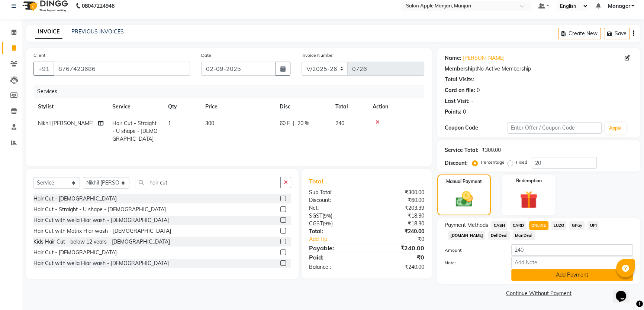 This screenshot has height=310, width=644. What do you see at coordinates (459, 80) in the screenshot?
I see `div: Total Visits:` at bounding box center [459, 80].